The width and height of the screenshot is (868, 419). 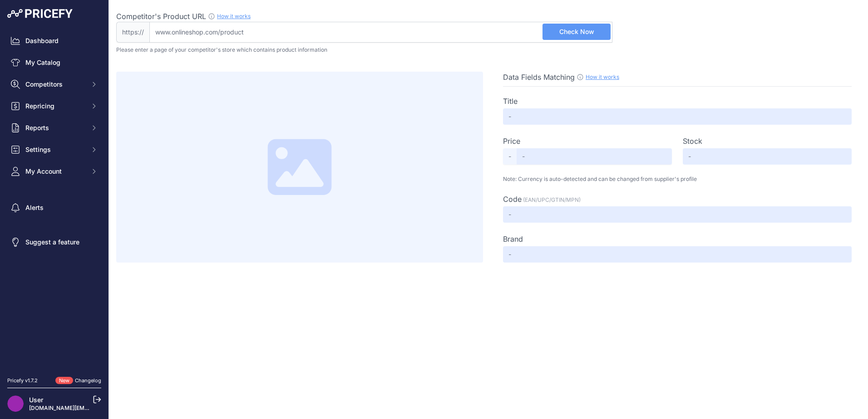 What do you see at coordinates (88, 381) in the screenshot?
I see `a: Changelog` at bounding box center [88, 381].